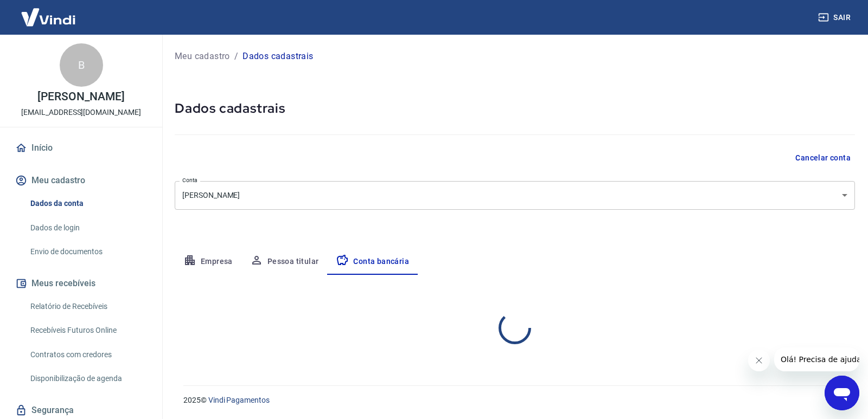 This screenshot has height=419, width=868. What do you see at coordinates (203, 57) in the screenshot?
I see `p: Meu cadastro` at bounding box center [203, 57].